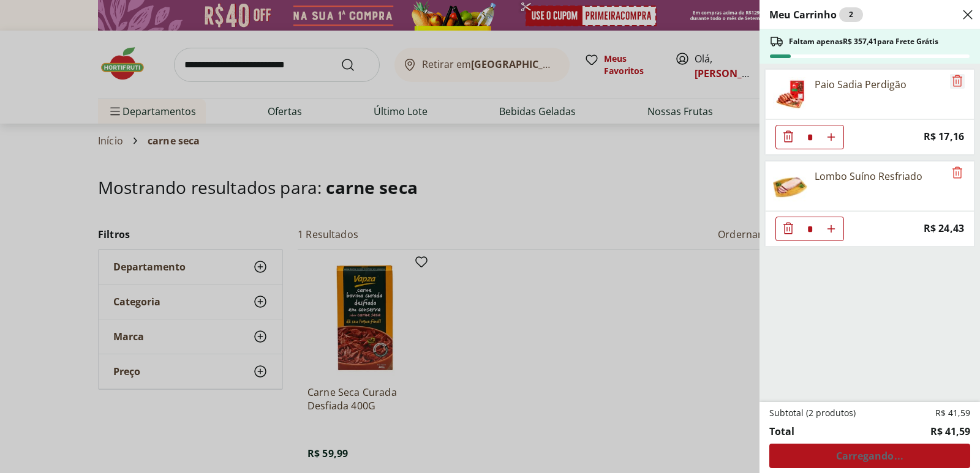  What do you see at coordinates (791, 186) in the screenshot?
I see `img: Lombo Suíno Resfriado` at bounding box center [791, 186].